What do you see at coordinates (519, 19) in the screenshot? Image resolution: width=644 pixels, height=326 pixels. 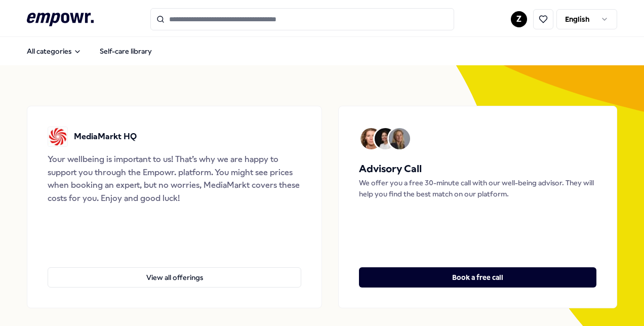 I see `button: Z` at bounding box center [519, 19].